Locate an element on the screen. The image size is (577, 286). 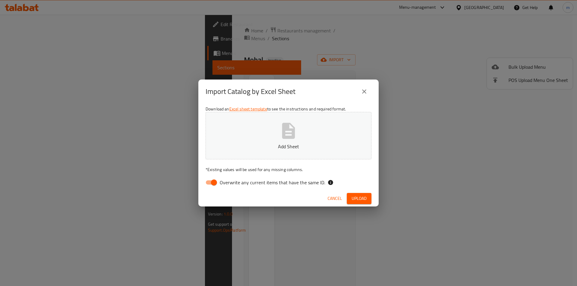
button: Add Sheet is located at coordinates (289, 136).